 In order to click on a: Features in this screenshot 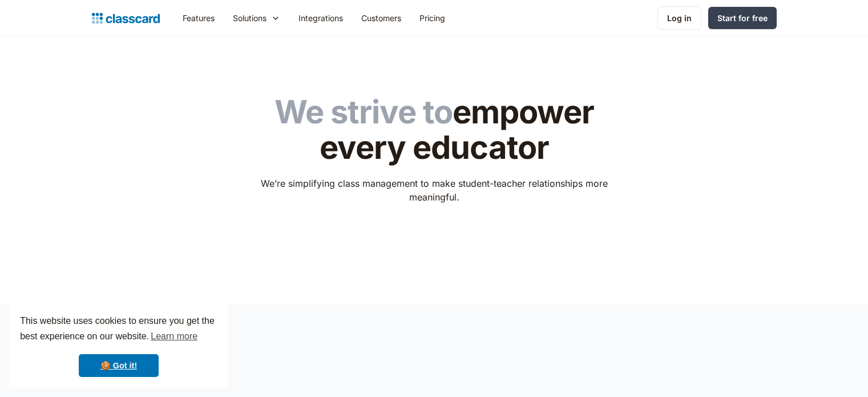, I will do `click(198, 18)`.